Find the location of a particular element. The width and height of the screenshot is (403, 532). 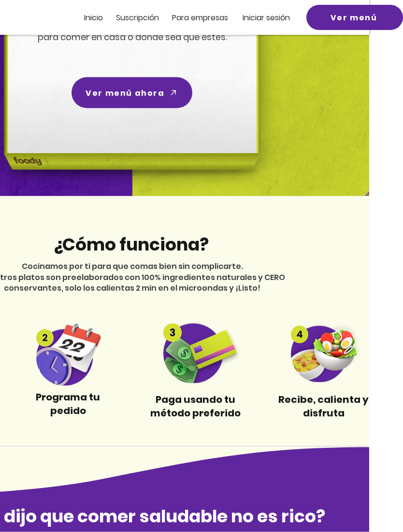

span: Paga usando tu método preferido is located at coordinates (195, 407).